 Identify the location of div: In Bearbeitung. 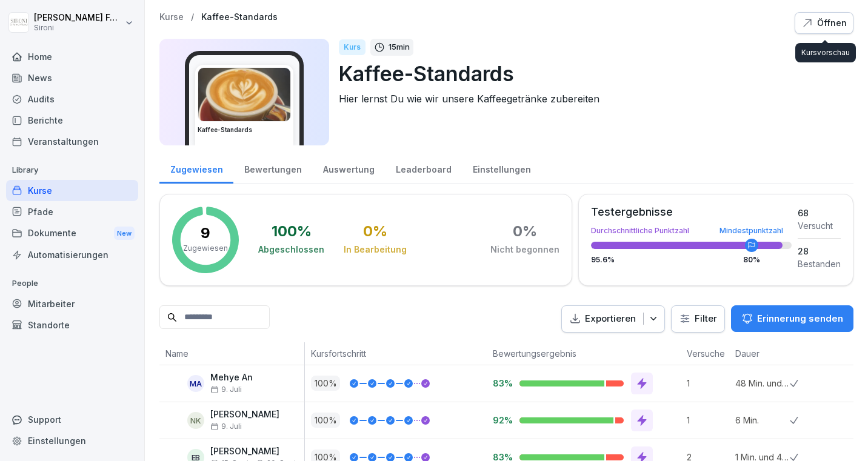
(375, 249).